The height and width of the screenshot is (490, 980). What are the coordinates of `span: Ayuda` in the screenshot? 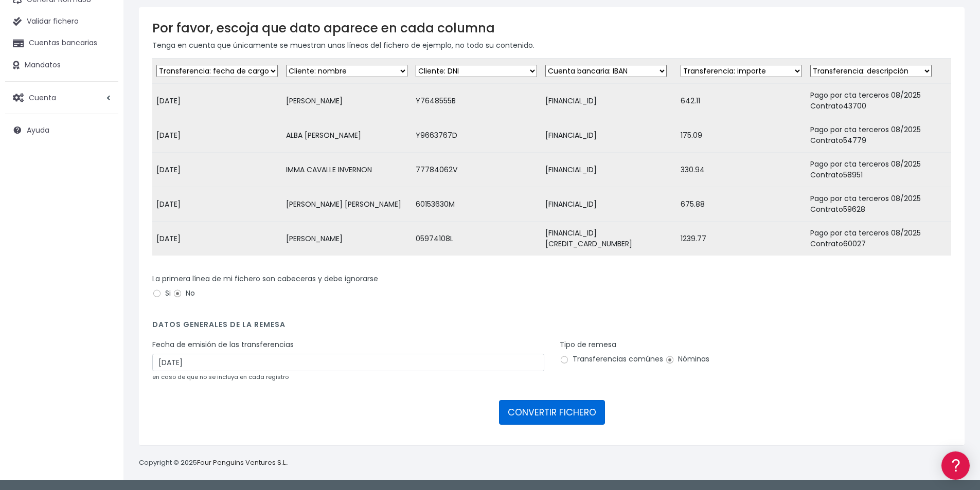 It's located at (38, 130).